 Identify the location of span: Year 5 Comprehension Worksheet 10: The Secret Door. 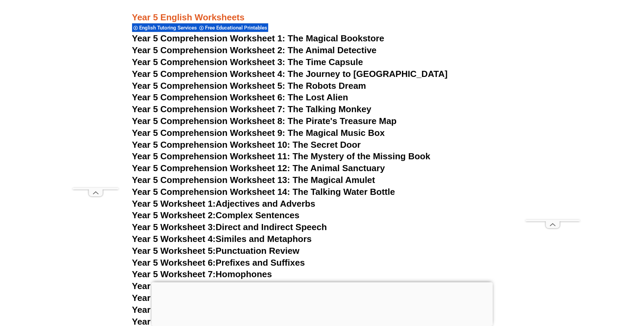
(247, 145).